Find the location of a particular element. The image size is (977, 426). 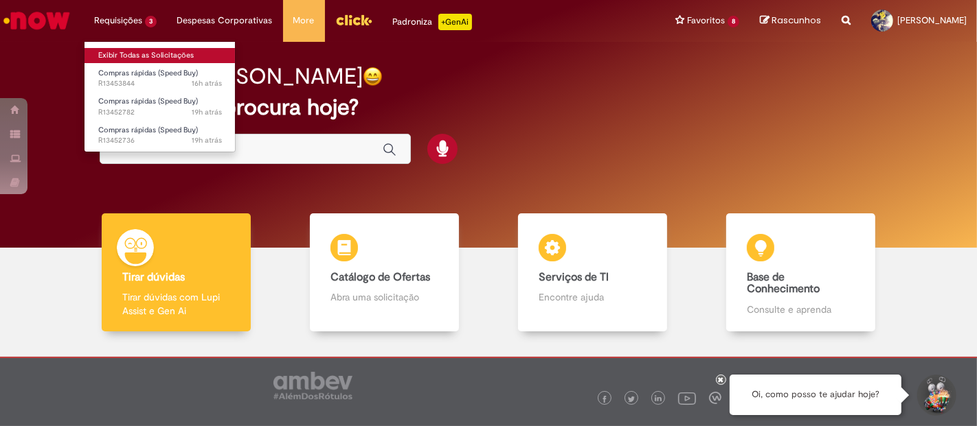

span: R13452782 is located at coordinates (160, 113).